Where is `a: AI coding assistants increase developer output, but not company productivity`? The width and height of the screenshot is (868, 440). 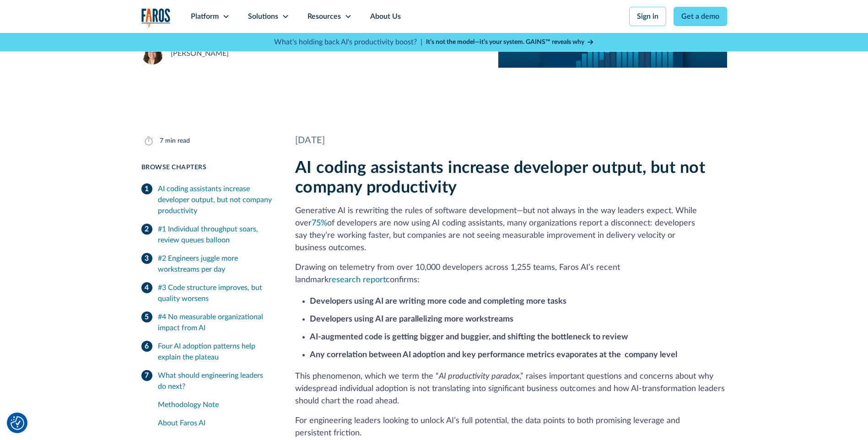 a: AI coding assistants increase developer output, but not company productivity is located at coordinates (207, 200).